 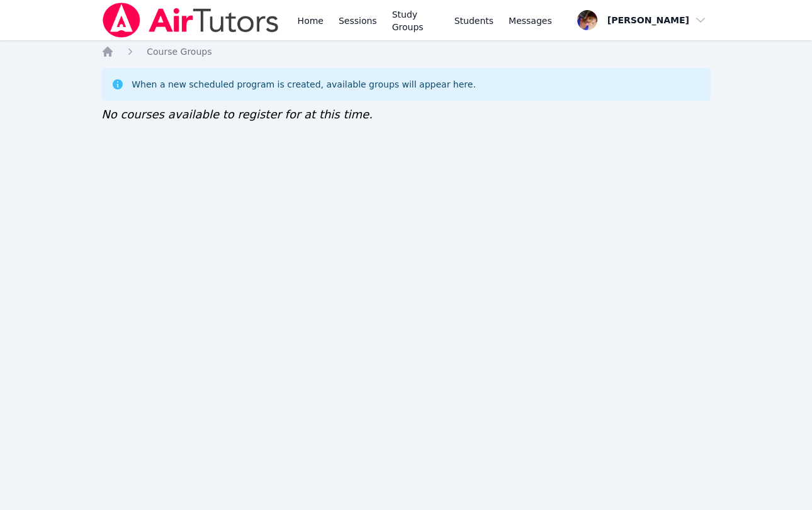 What do you see at coordinates (304, 85) in the screenshot?
I see `div: When a new scheduled program is created, available groups will appear here.` at bounding box center [304, 85].